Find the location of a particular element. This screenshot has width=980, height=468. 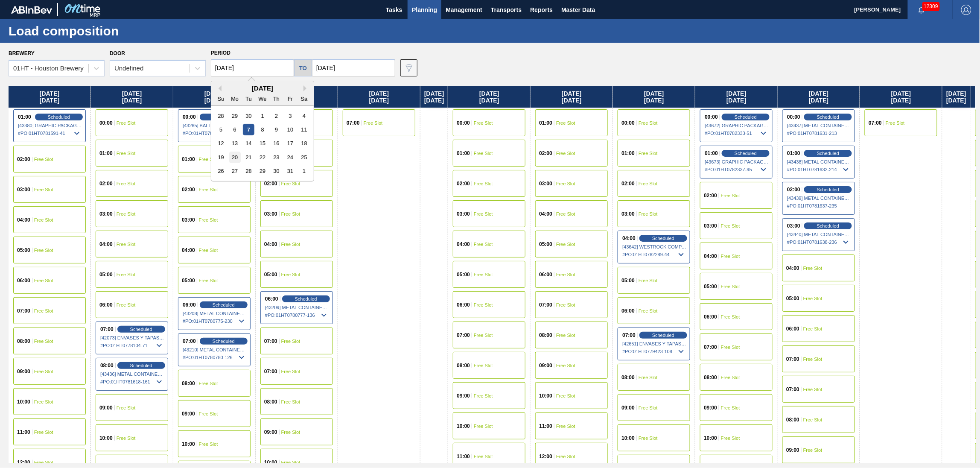

span: [43439] METAL CONTAINER CORPORATION - 0008219743 is located at coordinates (819, 198).